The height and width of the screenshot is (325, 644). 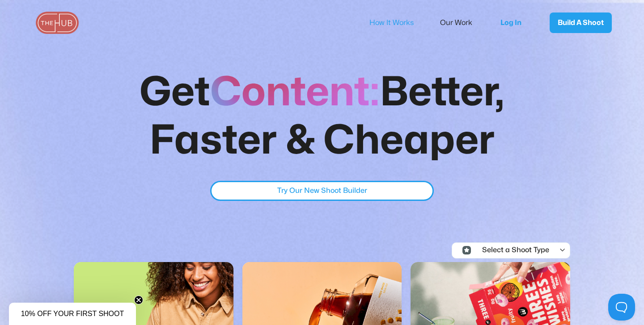 I want to click on a: Try Our New Shoot Builder, so click(x=322, y=191).